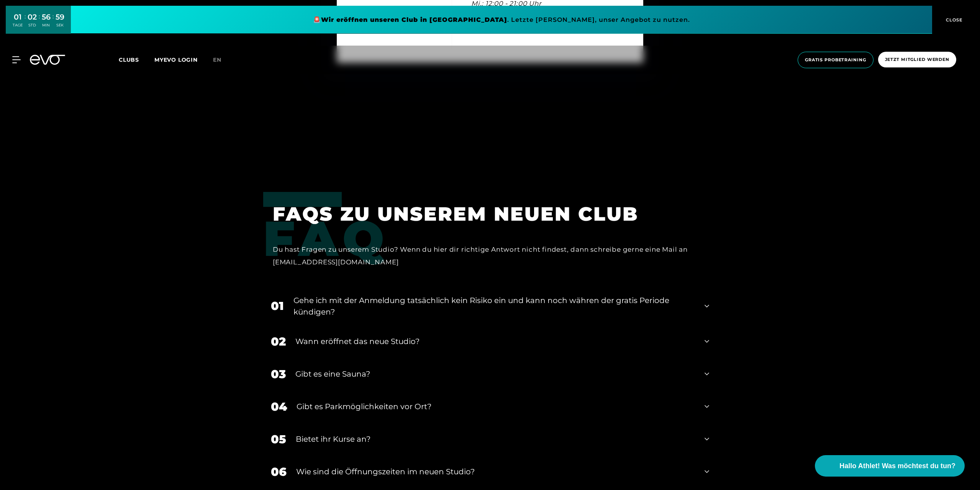  Describe the element at coordinates (496, 407) in the screenshot. I see `div: Gibt es Parkmöglichkeiten vor Ort?` at that location.